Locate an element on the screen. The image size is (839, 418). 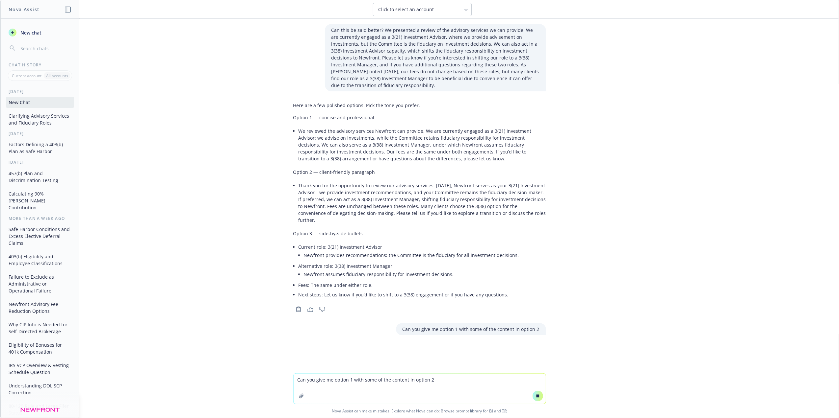
input: Search chats is located at coordinates (45, 48).